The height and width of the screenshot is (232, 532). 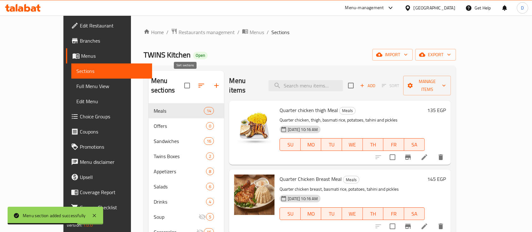 I want to click on span: import, so click(x=392, y=55).